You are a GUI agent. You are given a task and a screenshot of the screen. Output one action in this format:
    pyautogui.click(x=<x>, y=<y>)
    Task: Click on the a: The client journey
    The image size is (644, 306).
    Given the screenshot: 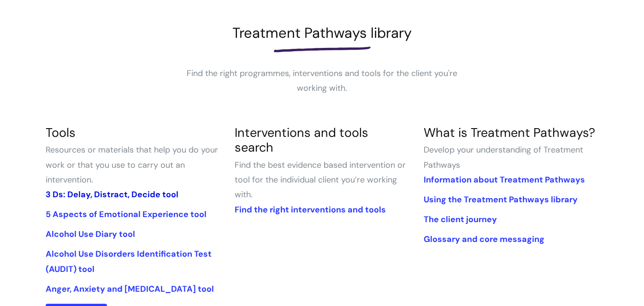 What is the action you would take?
    pyautogui.click(x=460, y=220)
    